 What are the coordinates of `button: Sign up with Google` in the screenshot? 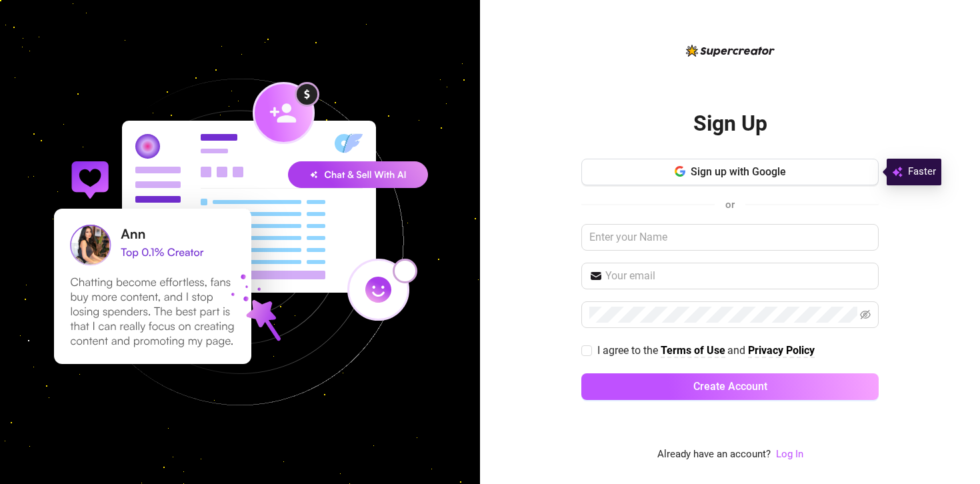 It's located at (730, 172).